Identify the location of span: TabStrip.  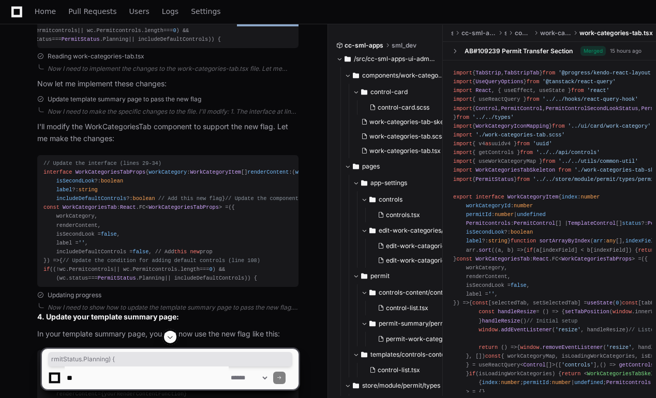
(488, 73).